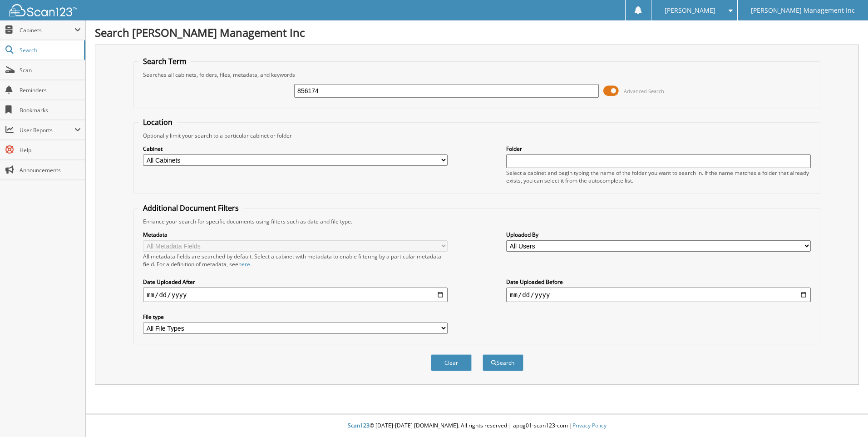 This screenshot has width=868, height=437. What do you see at coordinates (295, 260) in the screenshot?
I see `div: All metadata fields are searched by default. Select a cabinet with metadata to enable filtering b...` at bounding box center [295, 260].